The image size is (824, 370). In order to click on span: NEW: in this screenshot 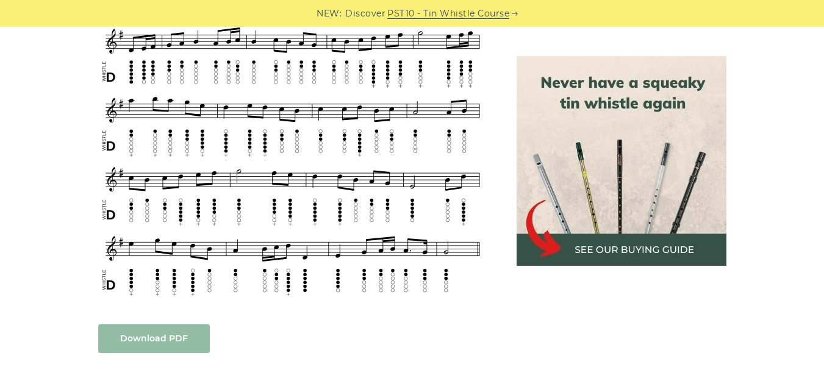, I will do `click(329, 13)`.